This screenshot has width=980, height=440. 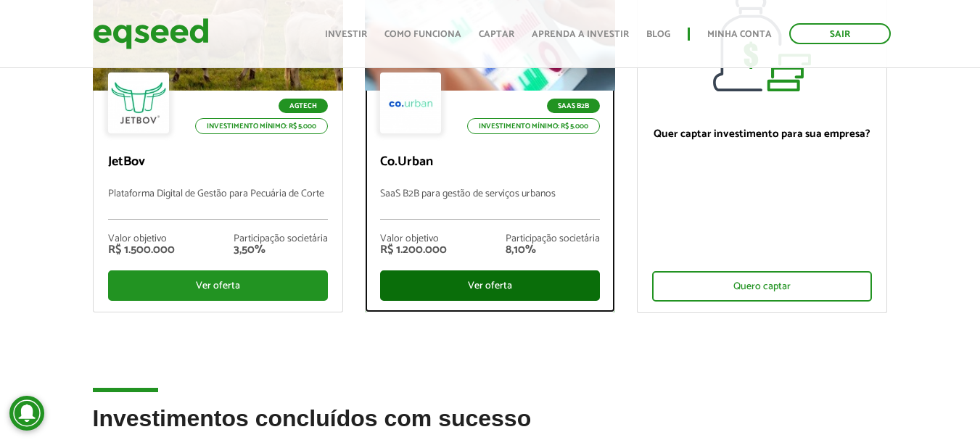 What do you see at coordinates (762, 286) in the screenshot?
I see `div: Quero captar` at bounding box center [762, 286].